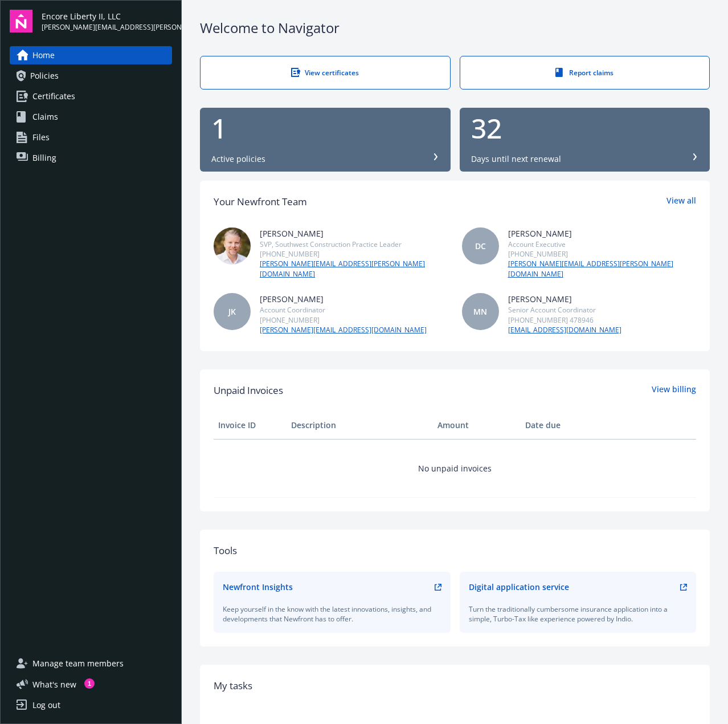 The width and height of the screenshot is (728, 724). Describe the element at coordinates (454, 28) in the screenshot. I see `div: Welcome to Navigator` at that location.